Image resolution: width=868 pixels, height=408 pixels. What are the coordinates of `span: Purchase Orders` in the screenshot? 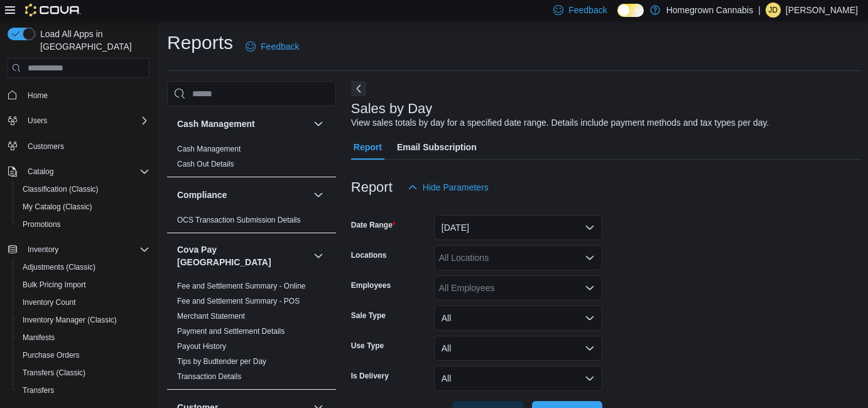 It's located at (51, 355).